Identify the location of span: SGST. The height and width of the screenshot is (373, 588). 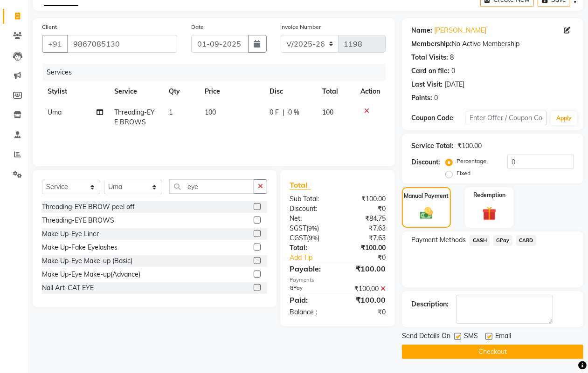
(298, 228).